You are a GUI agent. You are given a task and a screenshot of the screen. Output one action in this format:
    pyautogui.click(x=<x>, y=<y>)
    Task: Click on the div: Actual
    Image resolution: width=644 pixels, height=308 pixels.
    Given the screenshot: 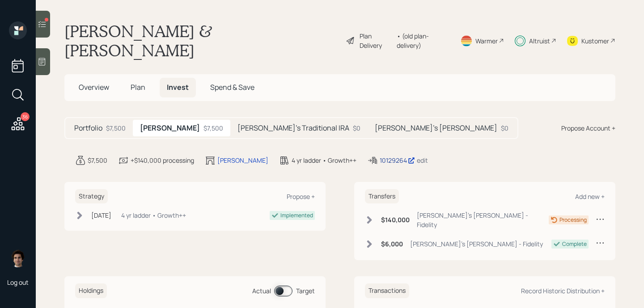 What is the action you would take?
    pyautogui.click(x=261, y=290)
    